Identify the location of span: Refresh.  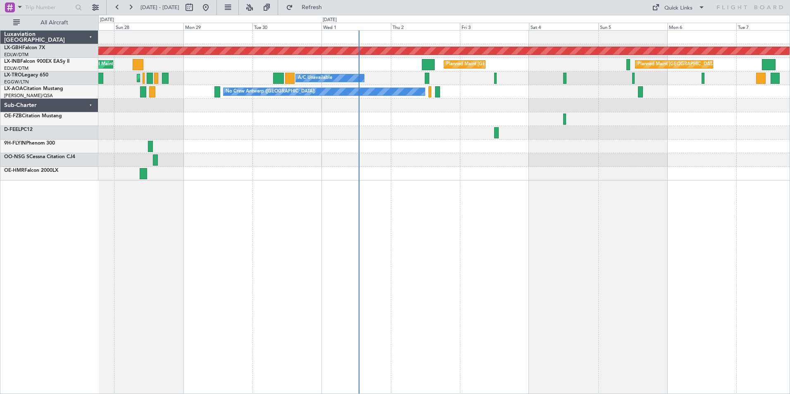
(312, 7).